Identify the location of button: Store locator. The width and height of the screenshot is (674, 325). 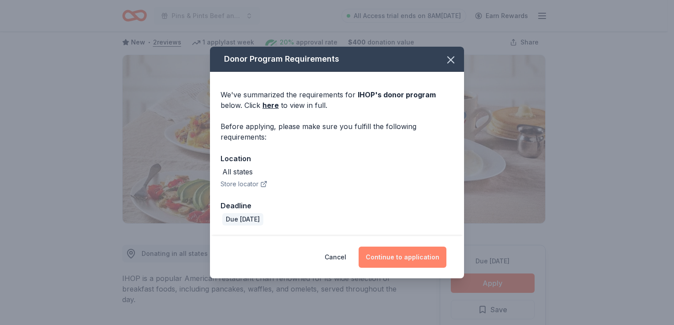
(244, 184).